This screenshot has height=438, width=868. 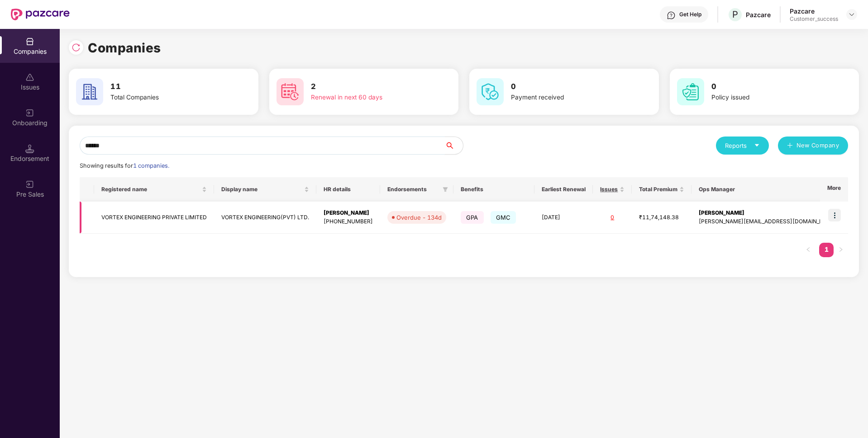 I want to click on span: Total Premium, so click(x=658, y=189).